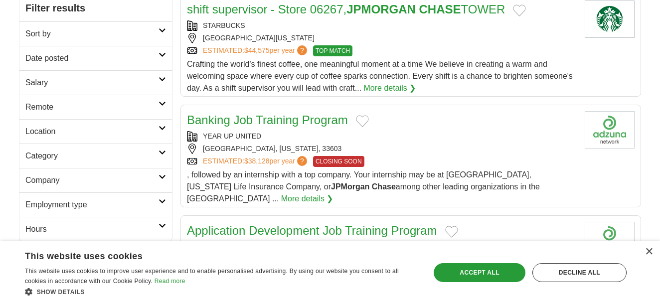 This screenshot has width=660, height=304. Describe the element at coordinates (440, 9) in the screenshot. I see `strong: CHASE` at that location.